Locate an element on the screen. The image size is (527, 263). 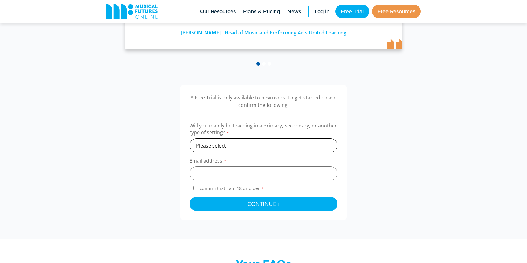
span: News is located at coordinates (294, 11).